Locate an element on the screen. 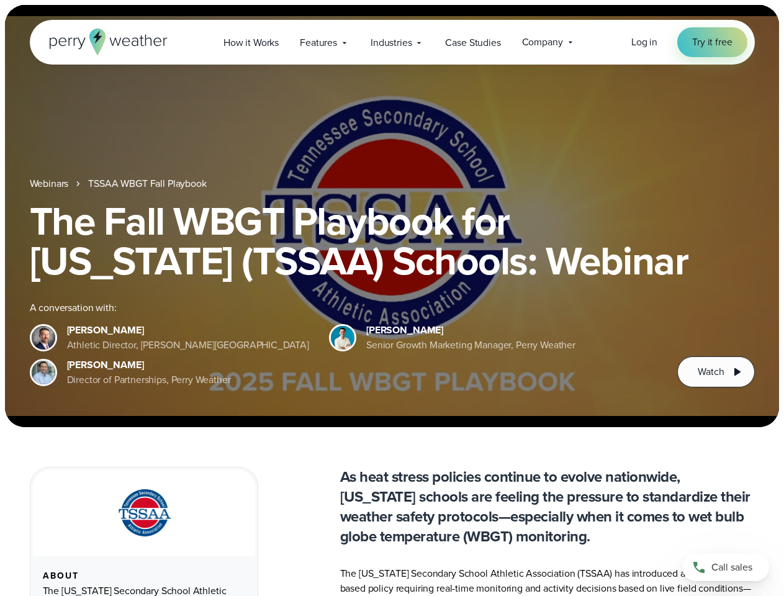 This screenshot has width=784, height=596. img: TSSAA-Tennessee-Secondary-School-Athletic-Association.svg is located at coordinates (144, 513).